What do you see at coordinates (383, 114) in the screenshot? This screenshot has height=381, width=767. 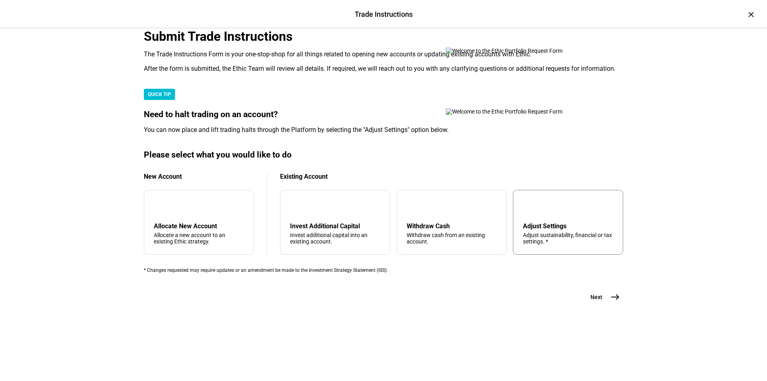 I see `div: Need to halt trading on an account?` at bounding box center [383, 114].